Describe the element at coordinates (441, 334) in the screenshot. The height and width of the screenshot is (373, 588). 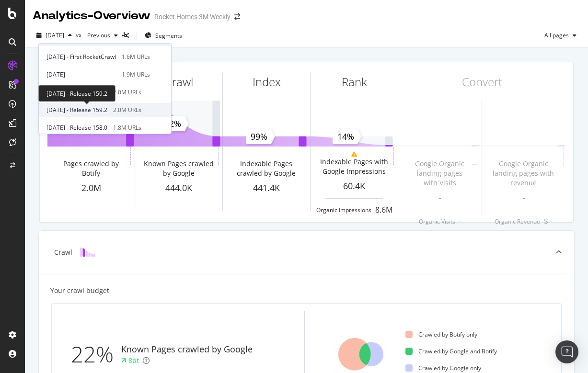
I see `div: Crawled by Botify only` at that location.